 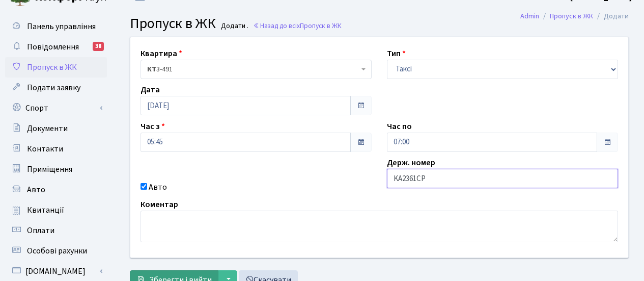 I want to click on label: Коментар, so click(x=160, y=205).